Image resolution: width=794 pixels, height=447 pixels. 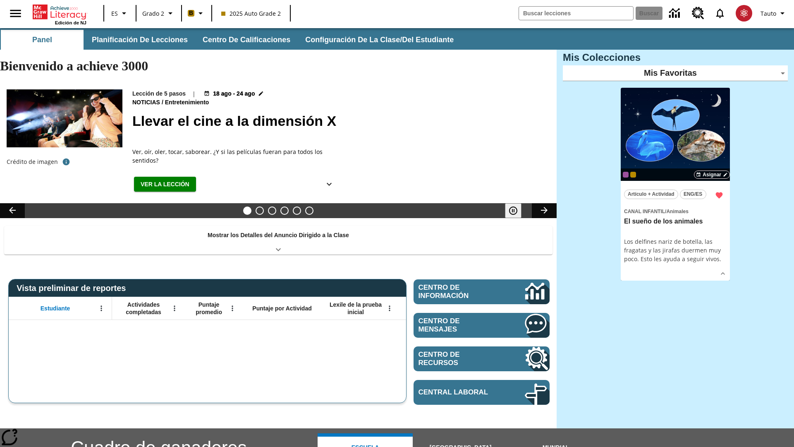 What do you see at coordinates (457, 292) in the screenshot?
I see `span: Centro de información` at bounding box center [457, 292].